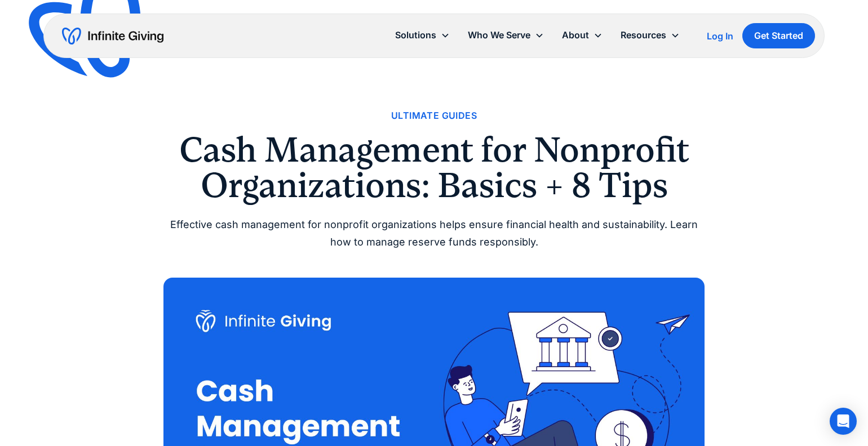  What do you see at coordinates (434, 116) in the screenshot?
I see `a: Ultimate Guides` at bounding box center [434, 116].